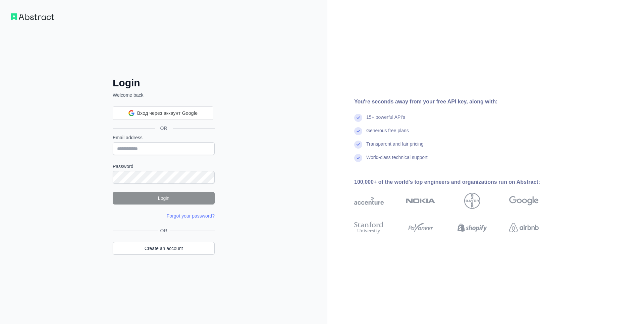 This screenshot has height=324, width=644. I want to click on img: accenture, so click(368, 201).